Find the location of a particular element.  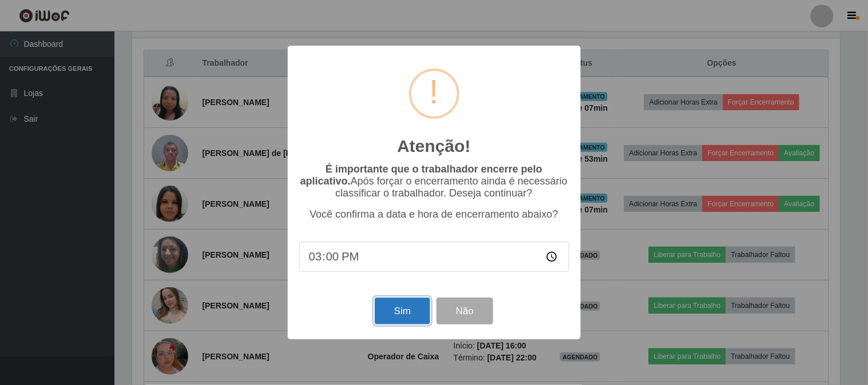

p: Após forçar o encerramento ainda é necessário classificar o trabalhador. Deseja continuar? is located at coordinates (434, 181).